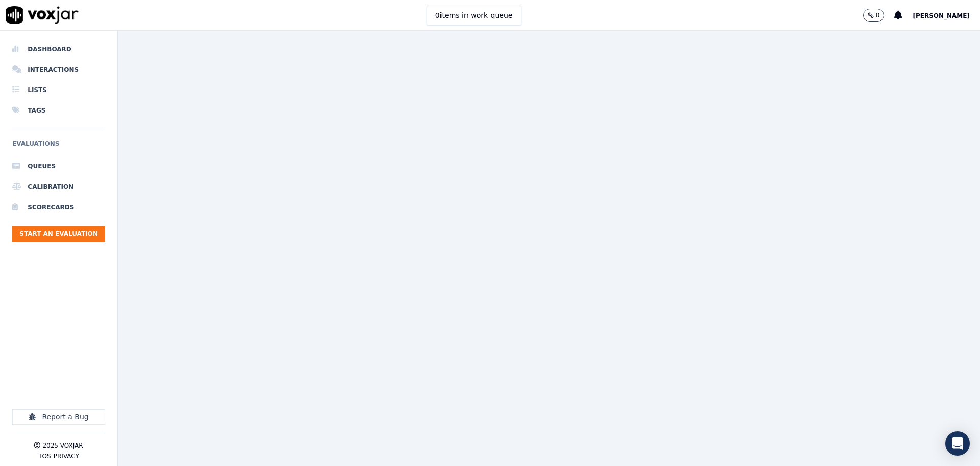 Image resolution: width=980 pixels, height=466 pixels. What do you see at coordinates (43, 15) in the screenshot?
I see `img: voxjar logo` at bounding box center [43, 15].